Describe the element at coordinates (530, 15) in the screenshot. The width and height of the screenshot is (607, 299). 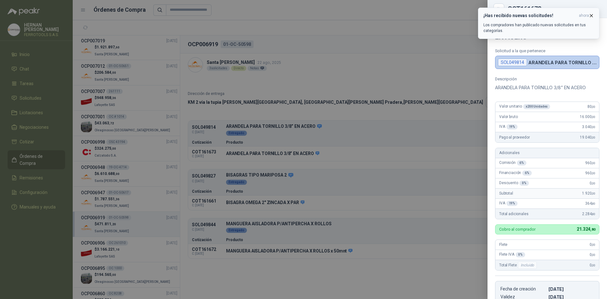
I see `h3: ¡Has recibido nuevas solicitudes!` at that location.